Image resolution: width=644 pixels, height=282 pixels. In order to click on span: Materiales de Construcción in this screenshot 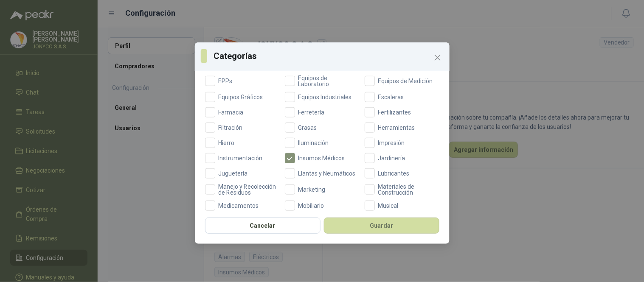, I will do `click(407, 189)`.